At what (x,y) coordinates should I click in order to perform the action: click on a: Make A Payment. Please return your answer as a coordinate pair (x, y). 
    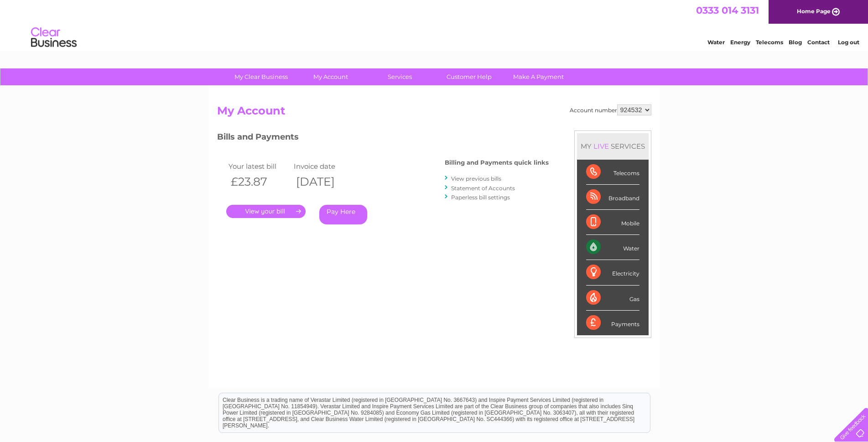
    Looking at the image, I should click on (538, 76).